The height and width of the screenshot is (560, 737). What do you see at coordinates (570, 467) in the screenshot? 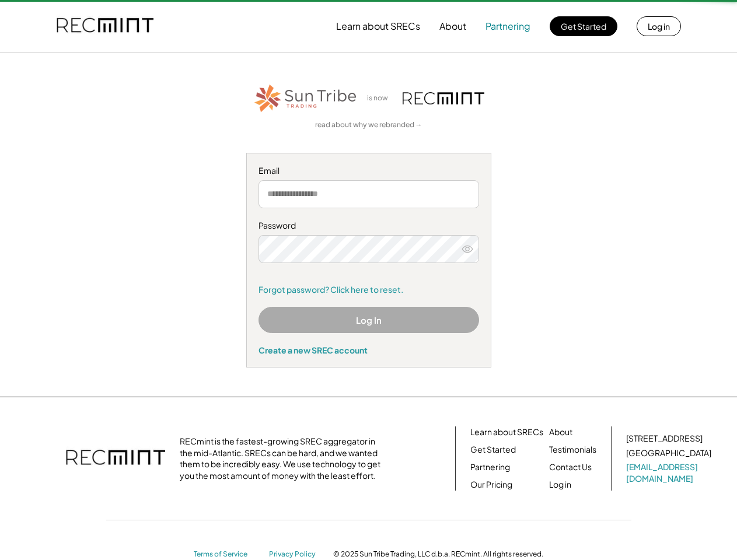
I see `a: Contact Us` at bounding box center [570, 467].